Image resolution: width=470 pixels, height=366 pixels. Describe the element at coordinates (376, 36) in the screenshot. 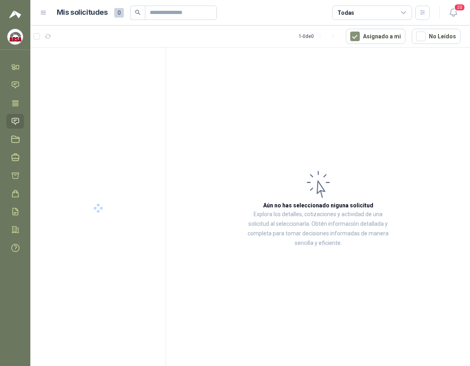

I see `button: Asignado a mi` at that location.